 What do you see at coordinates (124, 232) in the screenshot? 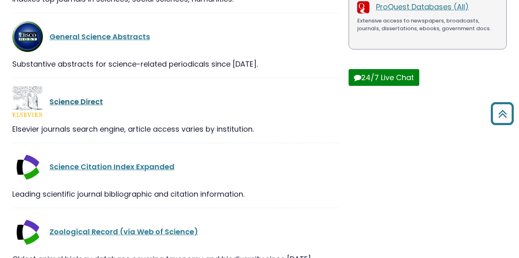
I see `a: Zoological Record (via Web of Science)` at bounding box center [124, 232].